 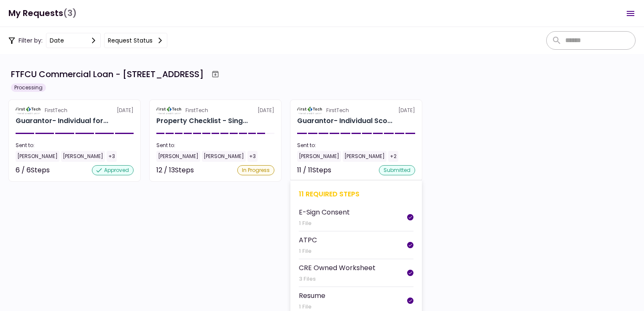 What do you see at coordinates (308, 240) in the screenshot?
I see `div: ATPC` at bounding box center [308, 240].